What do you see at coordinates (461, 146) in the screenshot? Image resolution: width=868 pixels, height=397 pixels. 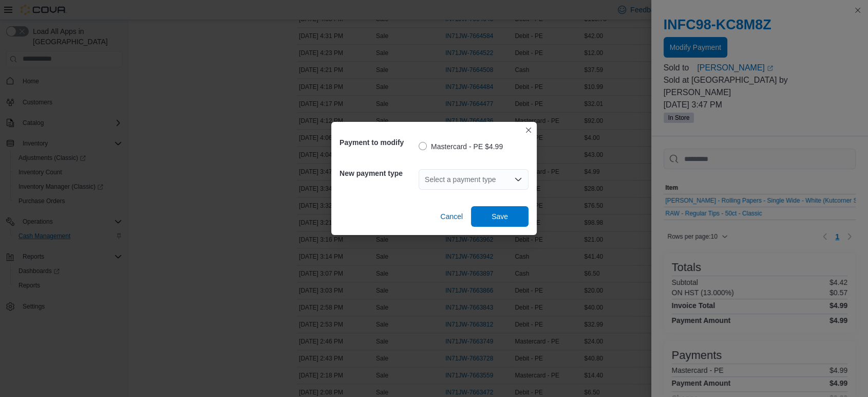 I see `label: Mastercard - PE $4.99` at bounding box center [461, 146].